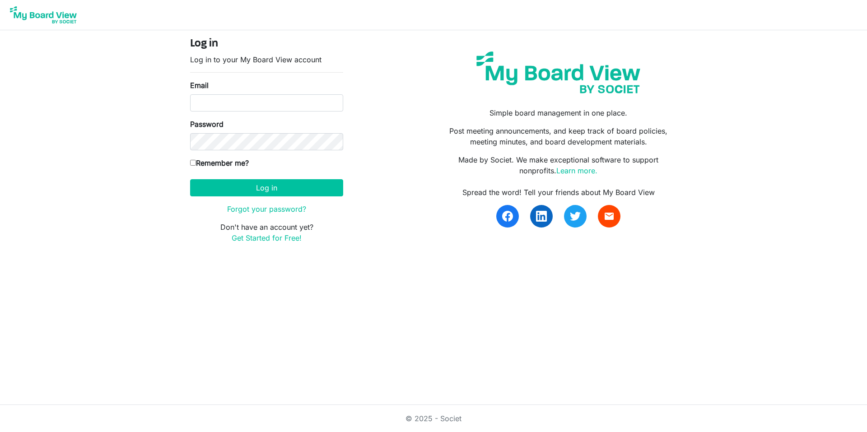 The image size is (867, 432). What do you see at coordinates (508, 216) in the screenshot?
I see `img: facebook.svg` at bounding box center [508, 216].